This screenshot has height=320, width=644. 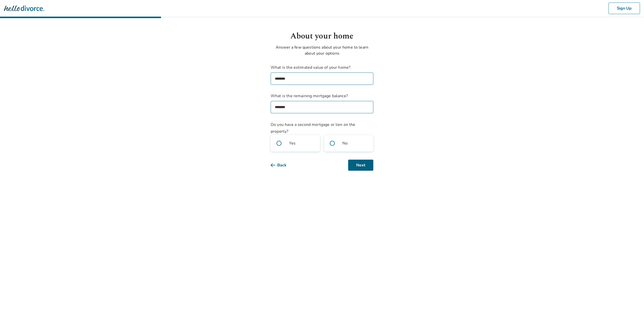 What do you see at coordinates (322, 107) in the screenshot?
I see `input: What is the remaining mortgage balance?` at bounding box center [322, 107].